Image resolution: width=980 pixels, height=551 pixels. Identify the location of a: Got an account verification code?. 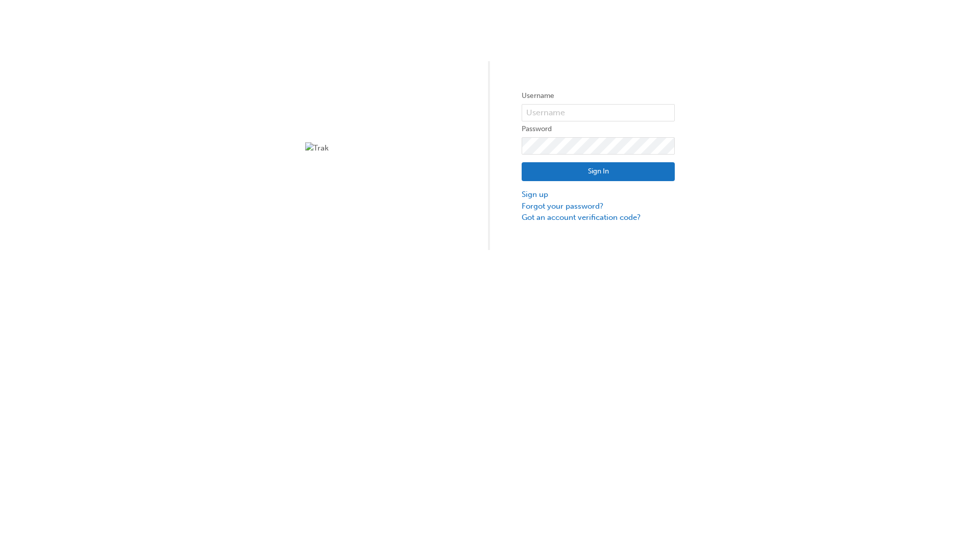
(598, 217).